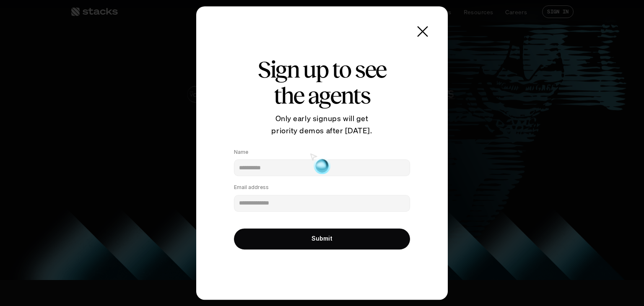 The height and width of the screenshot is (306, 644). Describe the element at coordinates (251, 187) in the screenshot. I see `p: Email address` at that location.